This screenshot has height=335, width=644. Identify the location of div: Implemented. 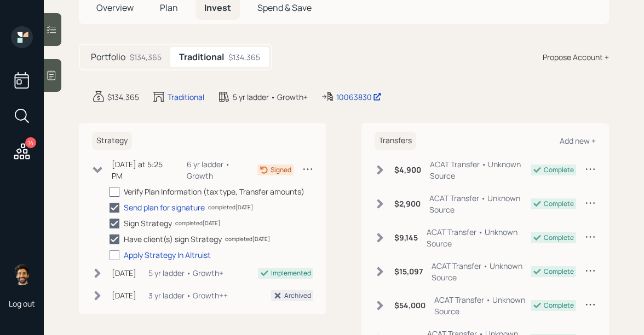
(290, 273).